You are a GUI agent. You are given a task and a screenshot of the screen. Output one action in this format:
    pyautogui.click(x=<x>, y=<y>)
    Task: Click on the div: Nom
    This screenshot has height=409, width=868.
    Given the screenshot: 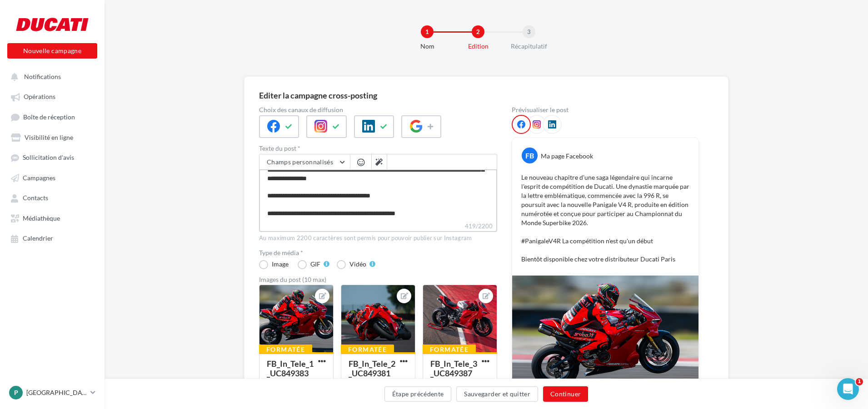 What is the action you would take?
    pyautogui.click(x=427, y=46)
    